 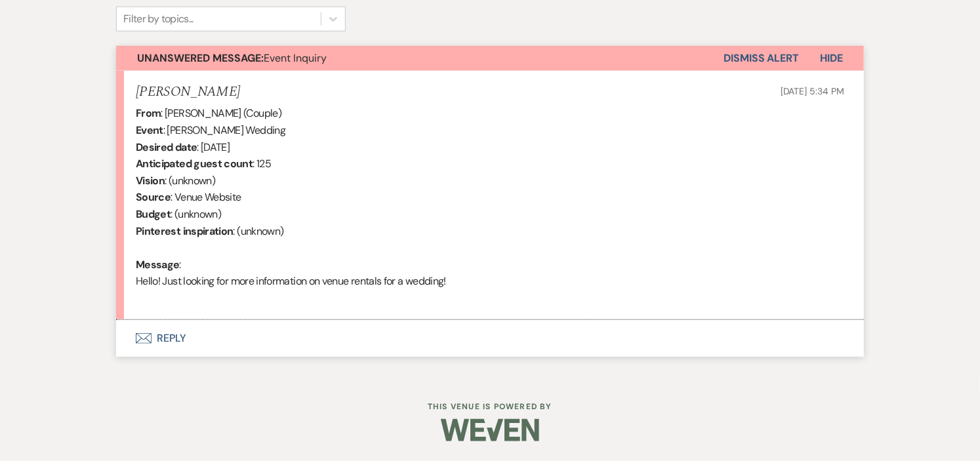 I want to click on div: Filter by topics..., so click(x=158, y=19).